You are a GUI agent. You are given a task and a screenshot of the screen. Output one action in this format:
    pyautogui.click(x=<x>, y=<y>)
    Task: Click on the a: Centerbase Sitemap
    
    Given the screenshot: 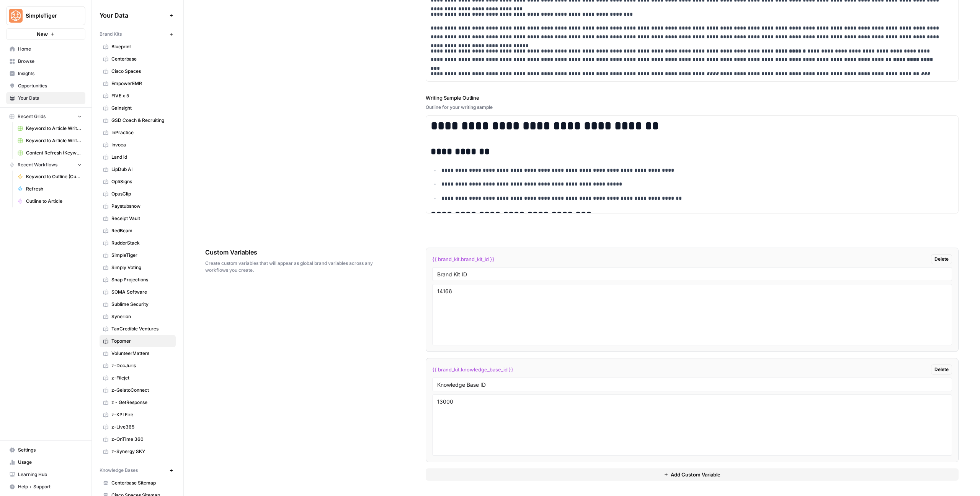 What is the action you would take?
    pyautogui.click(x=137, y=483)
    